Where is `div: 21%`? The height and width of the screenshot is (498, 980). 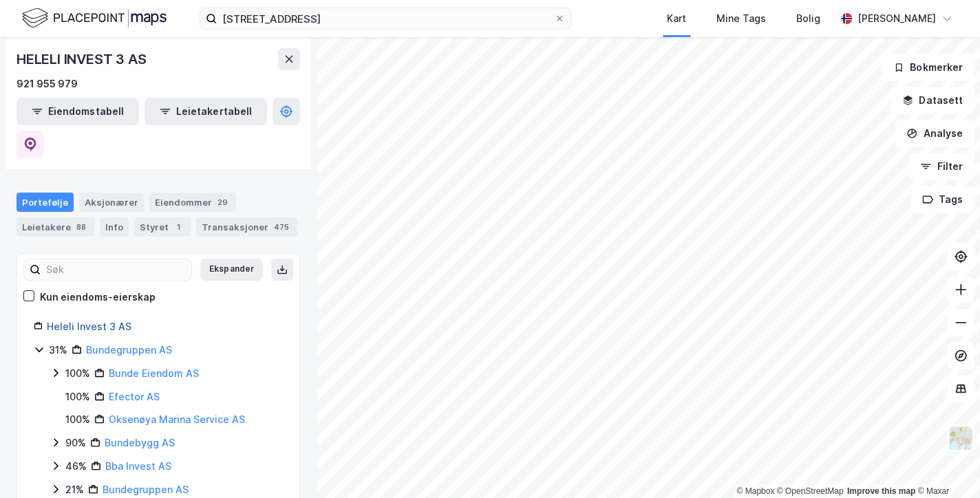 div: 21% is located at coordinates (75, 490).